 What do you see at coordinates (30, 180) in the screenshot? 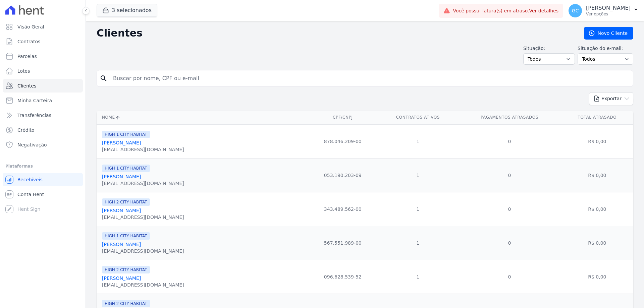
I see `span: Recebíveis` at bounding box center [30, 180].